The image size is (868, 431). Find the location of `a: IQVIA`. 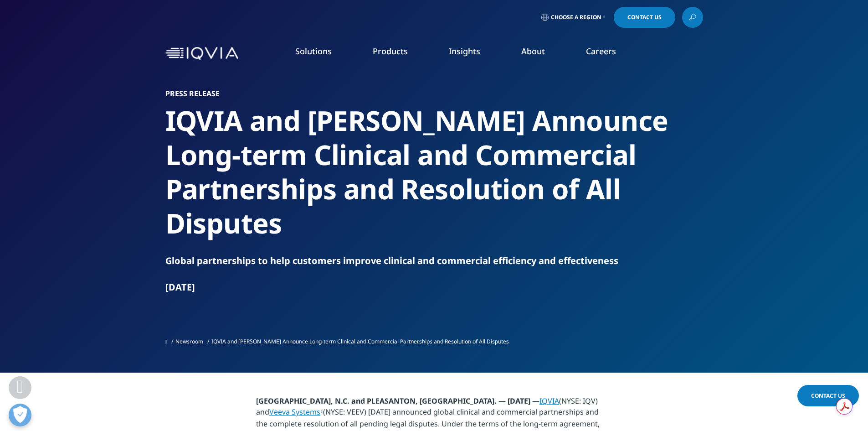

a: IQVIA is located at coordinates (549, 401).